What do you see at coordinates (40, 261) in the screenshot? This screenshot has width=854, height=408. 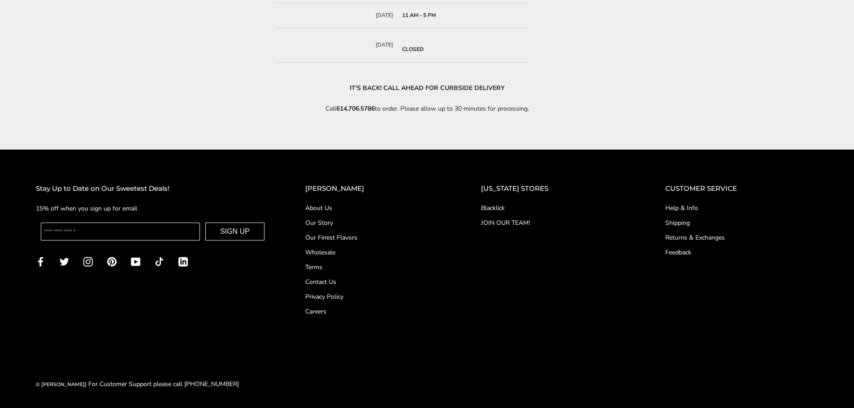 I see `a: Facebook` at bounding box center [40, 261].